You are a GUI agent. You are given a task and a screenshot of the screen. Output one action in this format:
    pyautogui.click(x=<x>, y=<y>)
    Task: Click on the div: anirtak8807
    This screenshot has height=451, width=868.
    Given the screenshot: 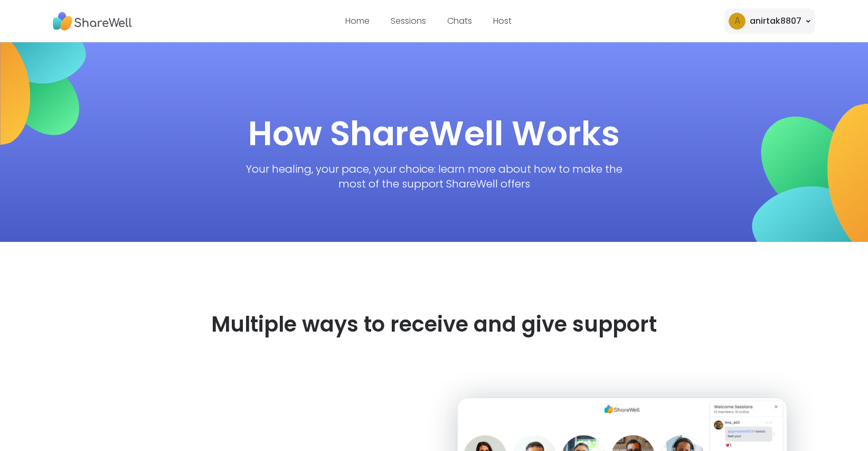 What is the action you would take?
    pyautogui.click(x=776, y=21)
    